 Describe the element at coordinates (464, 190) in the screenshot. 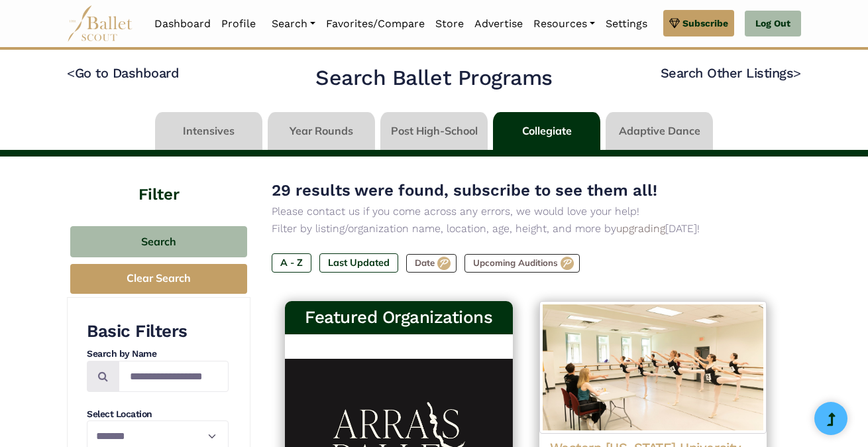

I see `span: 29 results were found, subscribe to see them all!` at that location.